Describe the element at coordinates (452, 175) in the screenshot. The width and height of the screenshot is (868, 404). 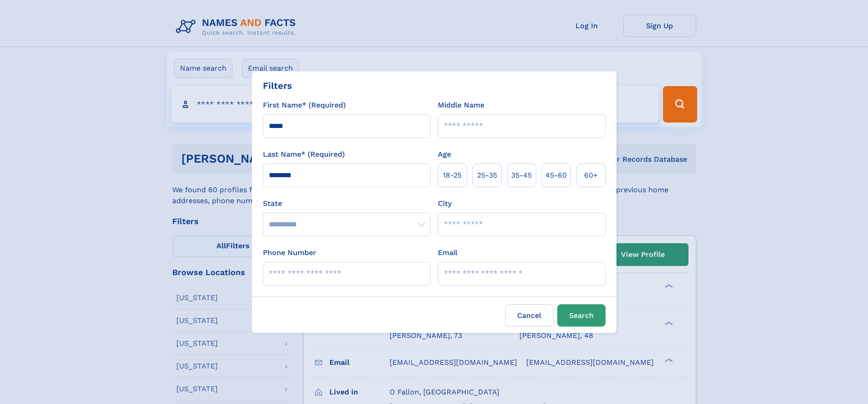
I see `span: 18‑25` at that location.